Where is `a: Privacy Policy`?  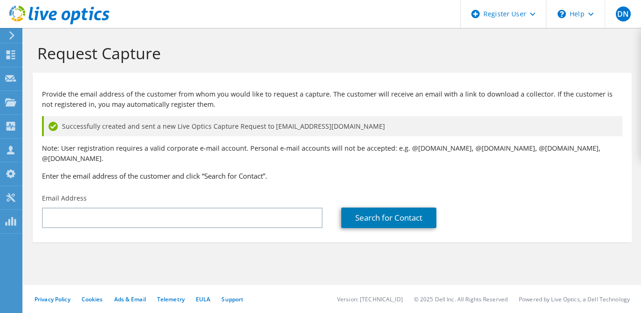 a: Privacy Policy is located at coordinates (52, 299).